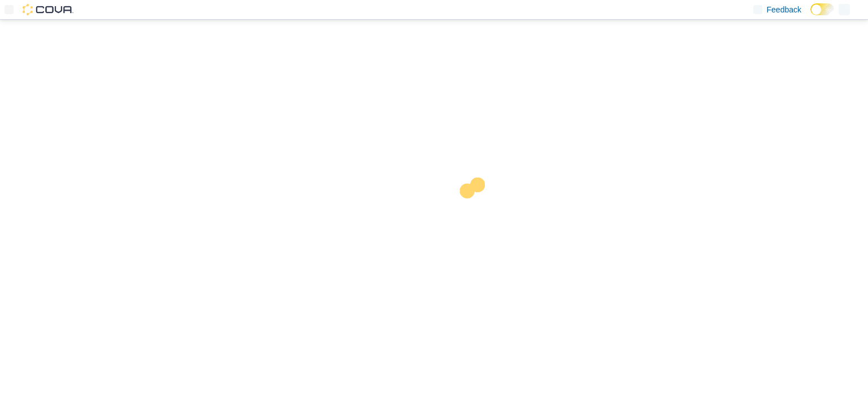  Describe the element at coordinates (48, 10) in the screenshot. I see `img: Cova` at that location.